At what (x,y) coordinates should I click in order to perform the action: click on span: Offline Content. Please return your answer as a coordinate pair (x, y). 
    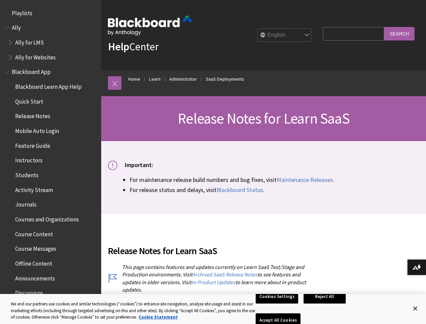
    Looking at the image, I should click on (34, 262).